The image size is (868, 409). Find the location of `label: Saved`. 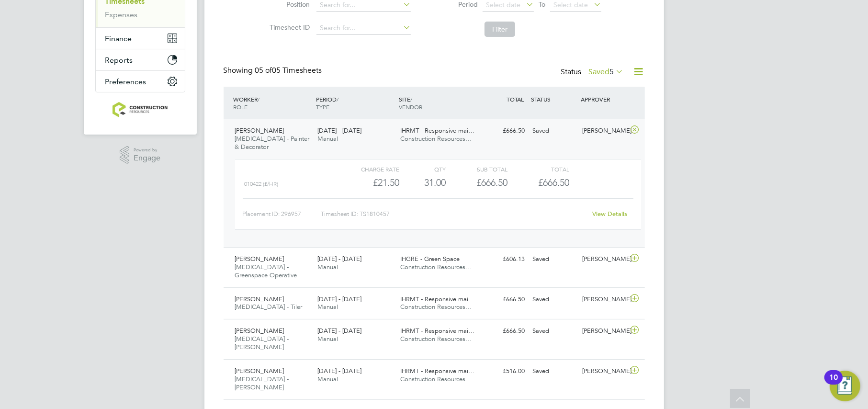

label: Saved is located at coordinates (606, 72).